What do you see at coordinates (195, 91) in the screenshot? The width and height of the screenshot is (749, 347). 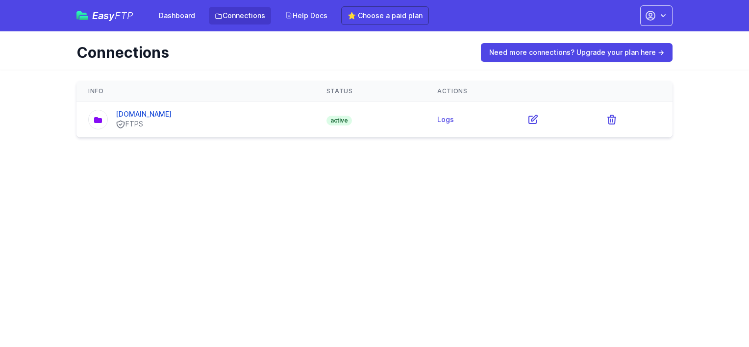 I see `th: Info` at bounding box center [195, 91].